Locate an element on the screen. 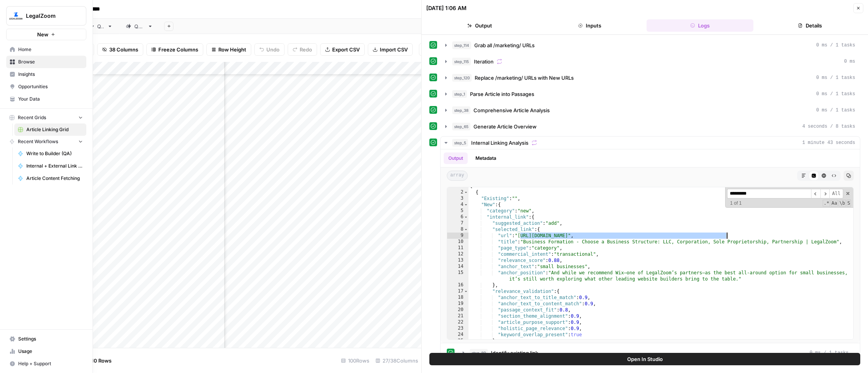 Image resolution: width=868 pixels, height=373 pixels. span: 38 Columns is located at coordinates (124, 49).